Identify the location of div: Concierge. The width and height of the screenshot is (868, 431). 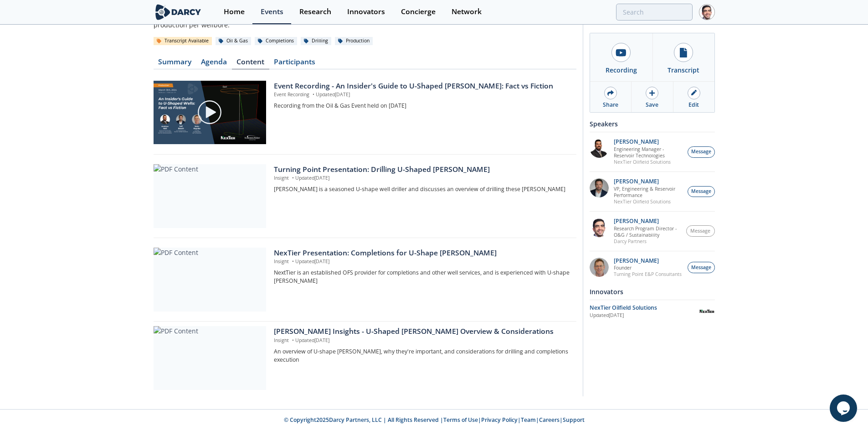
(418, 12).